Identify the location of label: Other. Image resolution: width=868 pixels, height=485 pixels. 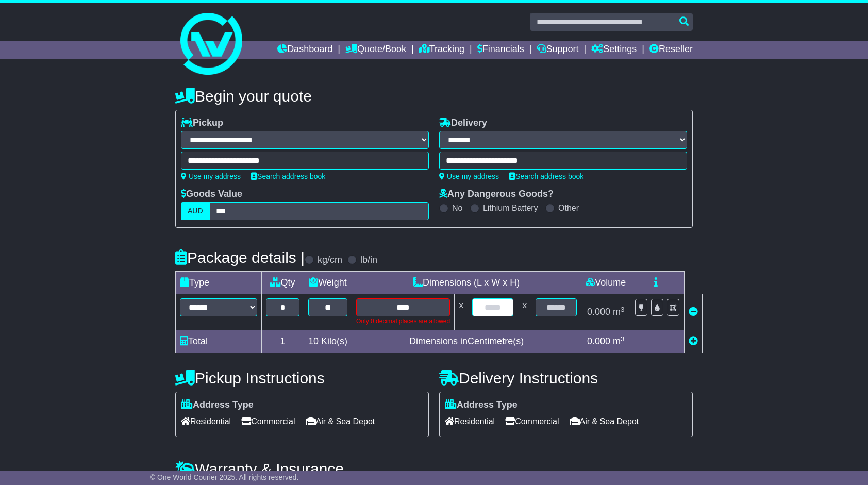
(569, 207).